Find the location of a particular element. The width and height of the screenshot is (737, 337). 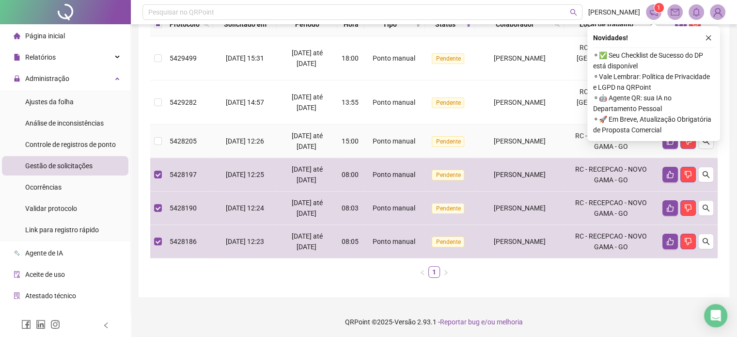

span: Análise de inconsistências is located at coordinates (64, 123).